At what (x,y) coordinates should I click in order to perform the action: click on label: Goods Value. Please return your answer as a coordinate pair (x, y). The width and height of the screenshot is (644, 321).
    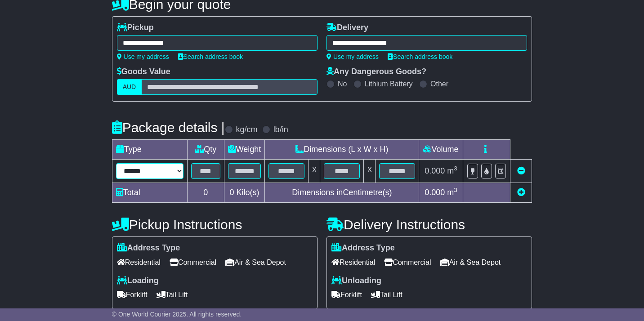
    Looking at the image, I should click on (144, 72).